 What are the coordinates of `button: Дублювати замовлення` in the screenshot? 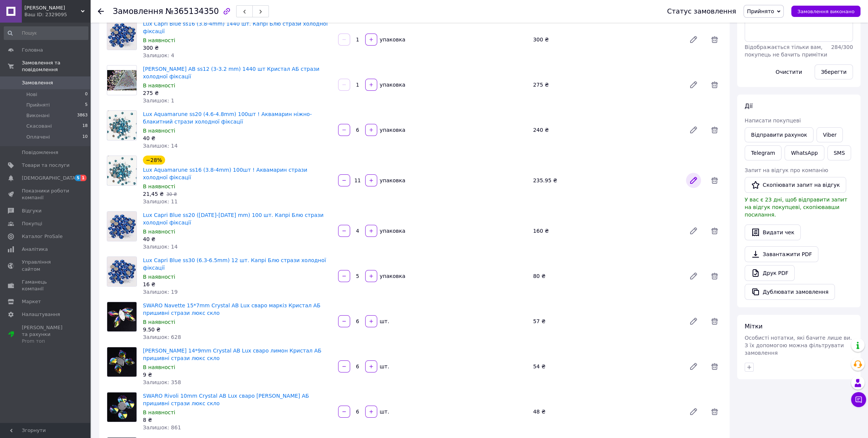 It's located at (790, 292).